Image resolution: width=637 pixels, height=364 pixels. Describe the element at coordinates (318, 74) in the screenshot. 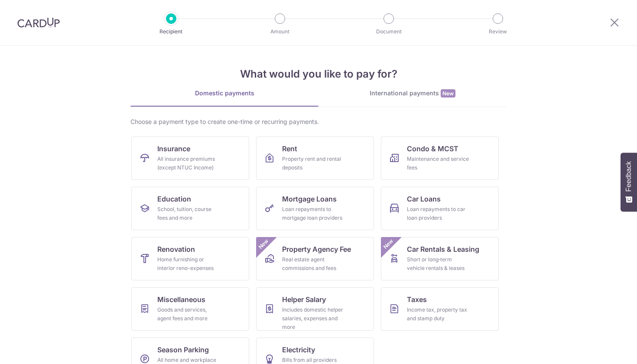

I see `h4: What would you like to pay for?` at that location.